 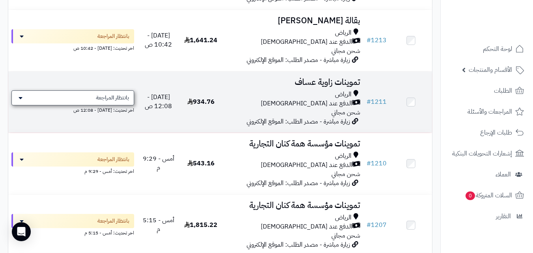 I want to click on span: إشعارات التحويلات البنكية, so click(x=482, y=154).